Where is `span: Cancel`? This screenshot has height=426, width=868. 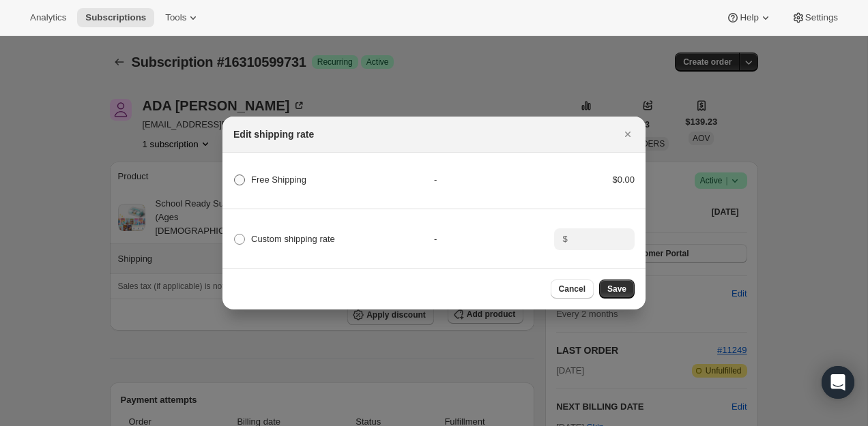 span: Cancel is located at coordinates (572, 289).